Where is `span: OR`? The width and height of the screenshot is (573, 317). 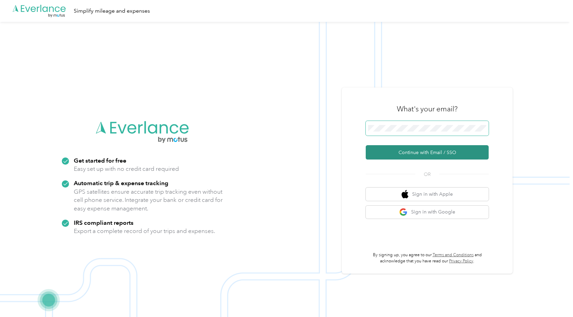
span: OR is located at coordinates (427, 174).